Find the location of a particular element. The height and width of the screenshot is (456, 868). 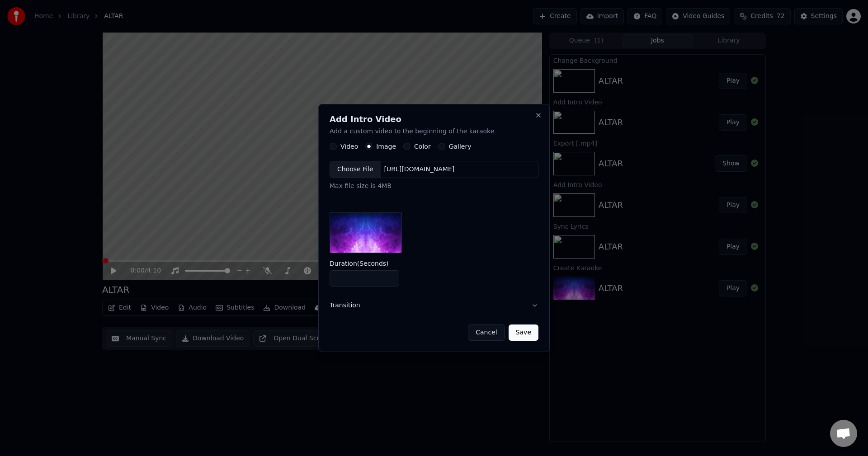

label: Duration ( Seconds ) is located at coordinates (434, 264).